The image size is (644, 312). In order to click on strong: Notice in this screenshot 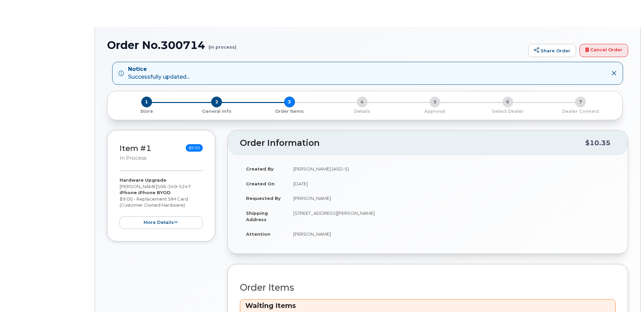, I will do `click(159, 69)`.